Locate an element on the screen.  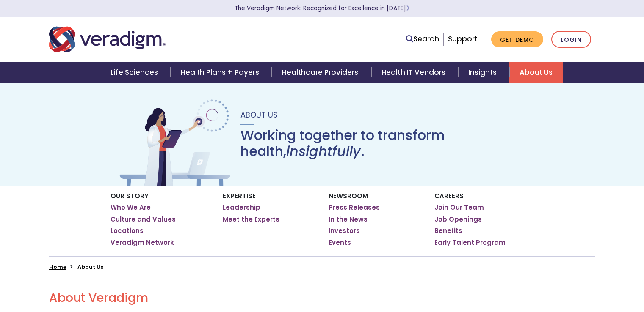
a: Locations is located at coordinates (127, 231).